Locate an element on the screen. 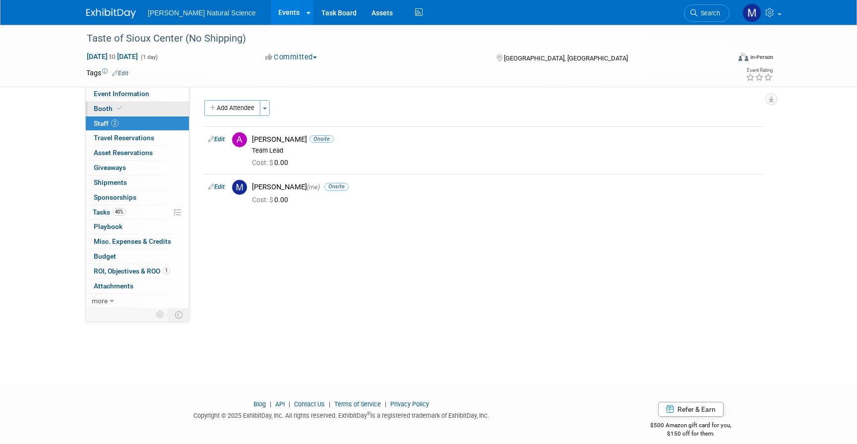  a: Giveaways is located at coordinates (137, 168).